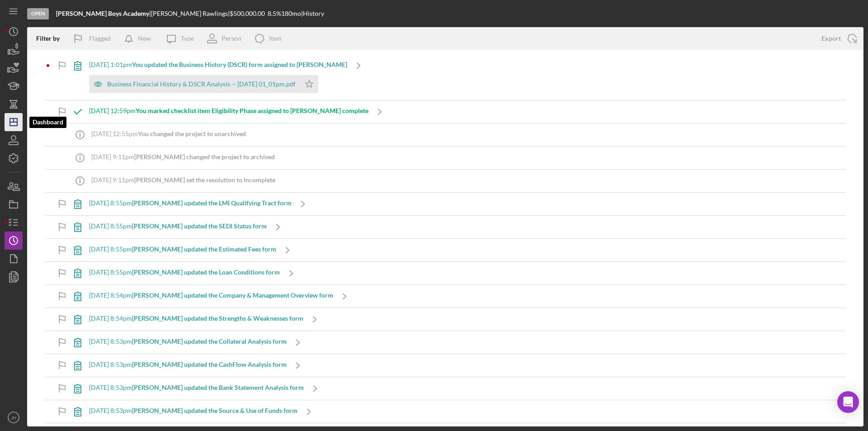  What do you see at coordinates (192, 133) in the screenshot?
I see `b: You changed the project to unarchived` at bounding box center [192, 133].